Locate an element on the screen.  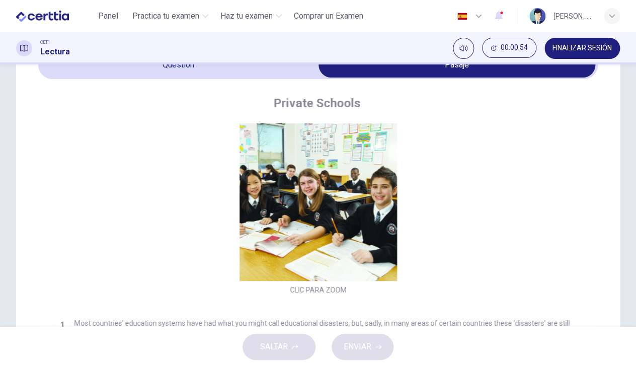
img: CERTTIA logo is located at coordinates (42, 16).